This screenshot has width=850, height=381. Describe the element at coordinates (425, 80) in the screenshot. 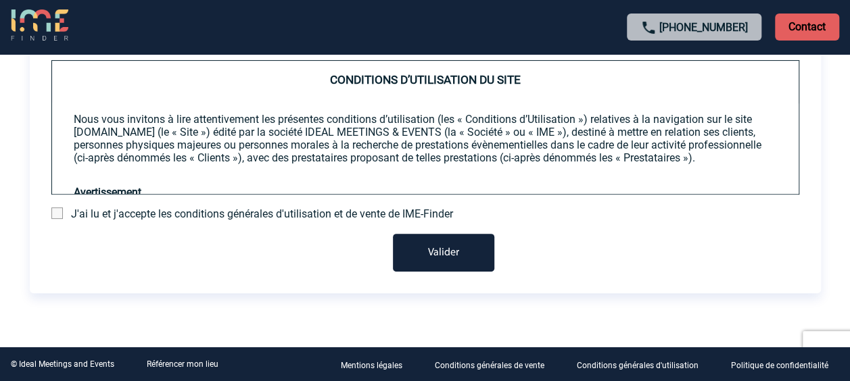

I see `span: CONDITIONS D’UTILISATION DU SITE` at that location.